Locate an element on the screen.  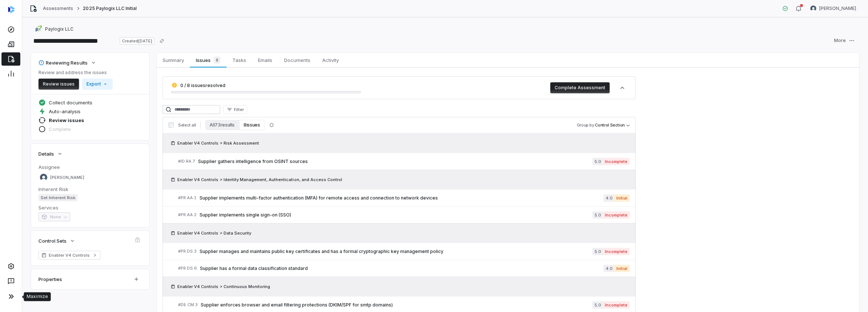
span: # PR.AA.2 is located at coordinates (188, 215).